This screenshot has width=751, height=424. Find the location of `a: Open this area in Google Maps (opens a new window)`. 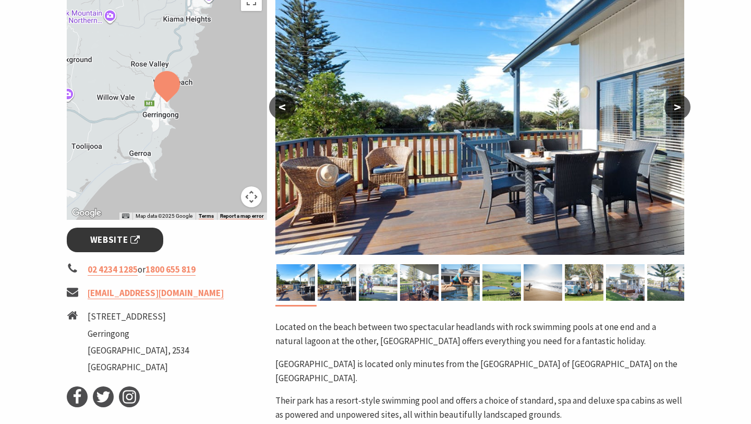

a: Open this area in Google Maps (opens a new window) is located at coordinates (87, 213).